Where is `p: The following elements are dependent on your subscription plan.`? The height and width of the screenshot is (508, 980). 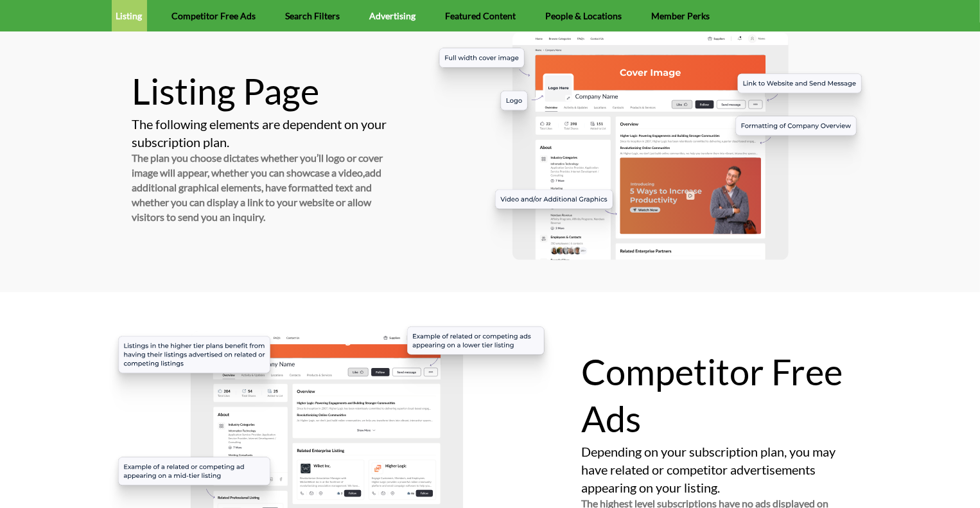 p: The following elements are dependent on your subscription plan. is located at coordinates (266, 133).